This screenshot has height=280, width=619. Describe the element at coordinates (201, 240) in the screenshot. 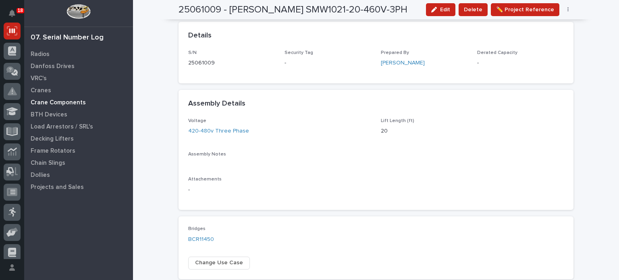

I see `a: BCR11450` at that location.